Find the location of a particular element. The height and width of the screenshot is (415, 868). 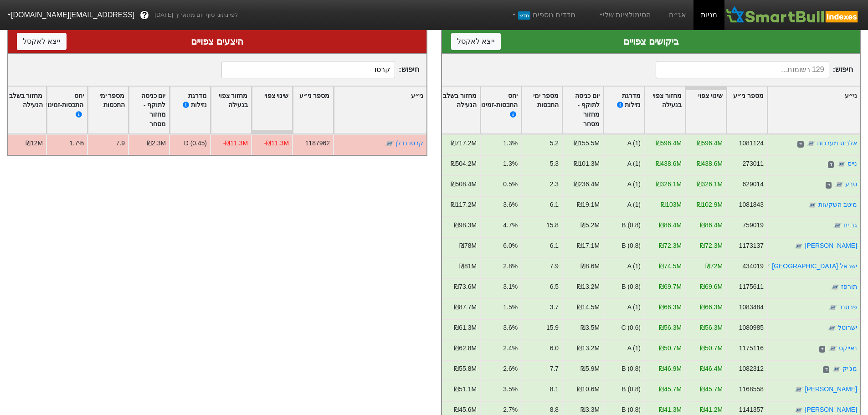

div: -₪11.3M is located at coordinates (235, 143).